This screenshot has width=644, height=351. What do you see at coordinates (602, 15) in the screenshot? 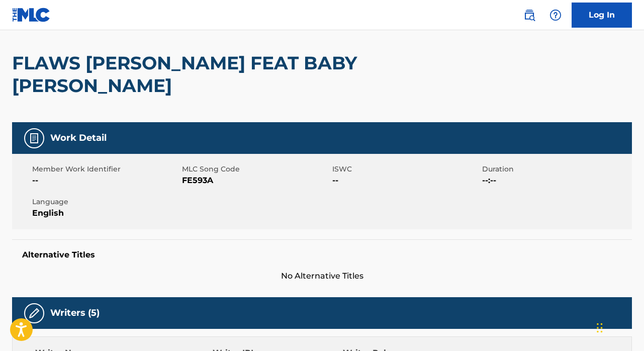
I see `a: Log In` at bounding box center [602, 15].